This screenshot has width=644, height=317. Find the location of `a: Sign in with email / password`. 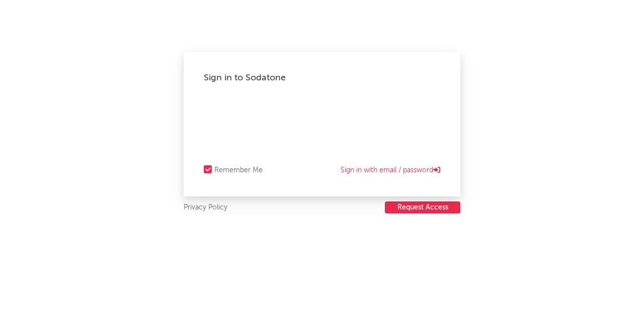

a: Sign in with email / password is located at coordinates (390, 170).